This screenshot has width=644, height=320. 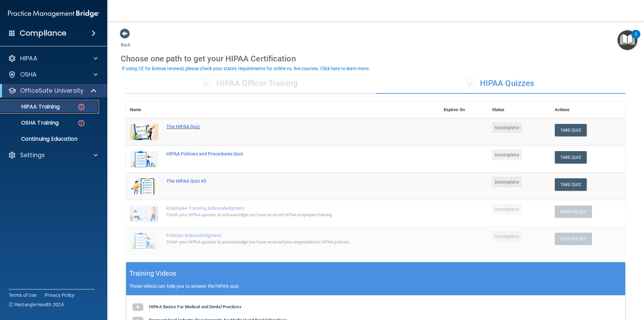 What do you see at coordinates (53, 91) in the screenshot?
I see `a: OfficeSafe University` at bounding box center [53, 91].